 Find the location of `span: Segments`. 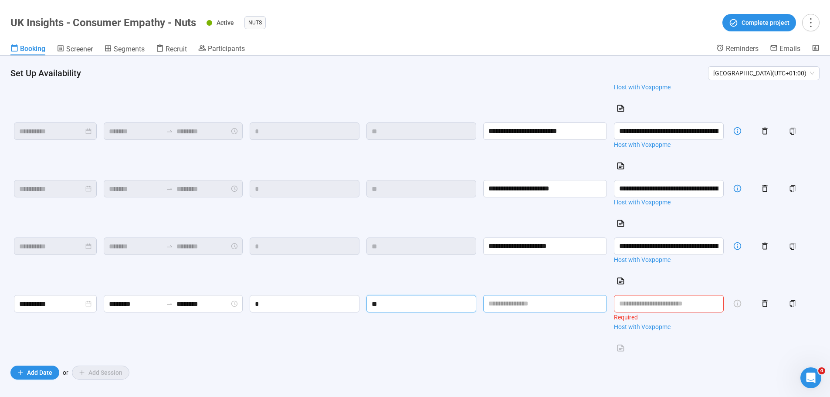

span: Segments is located at coordinates (129, 49).